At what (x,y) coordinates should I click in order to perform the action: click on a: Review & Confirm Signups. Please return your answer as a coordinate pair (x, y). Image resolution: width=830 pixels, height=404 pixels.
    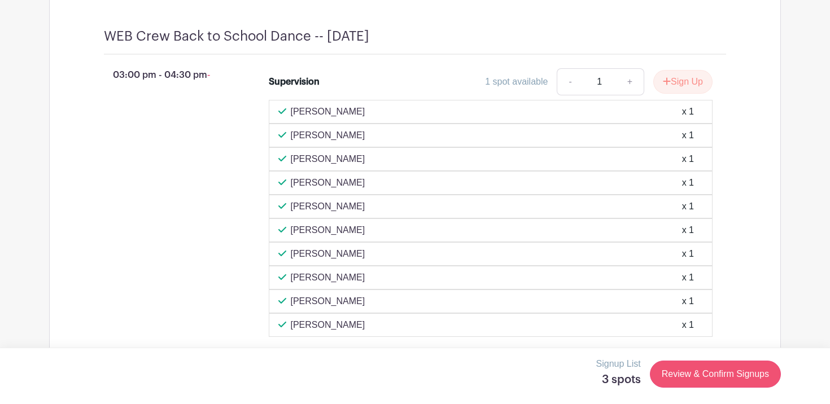
    Looking at the image, I should click on (715, 374).